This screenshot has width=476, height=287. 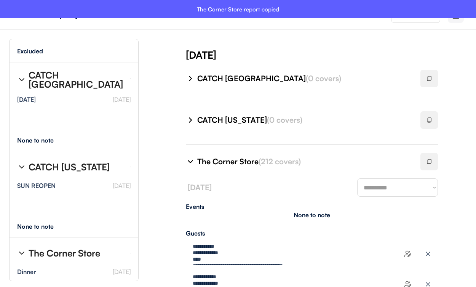 I want to click on font: (212 covers), so click(x=279, y=161).